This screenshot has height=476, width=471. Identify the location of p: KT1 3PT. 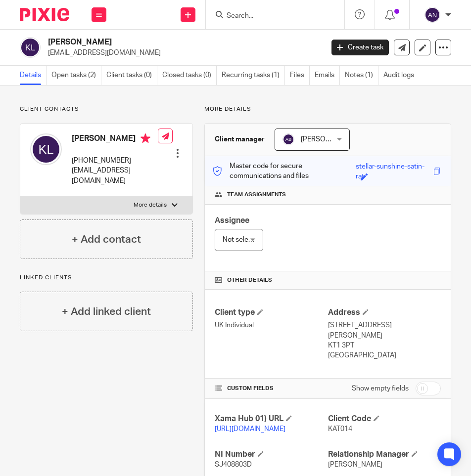
(384, 346).